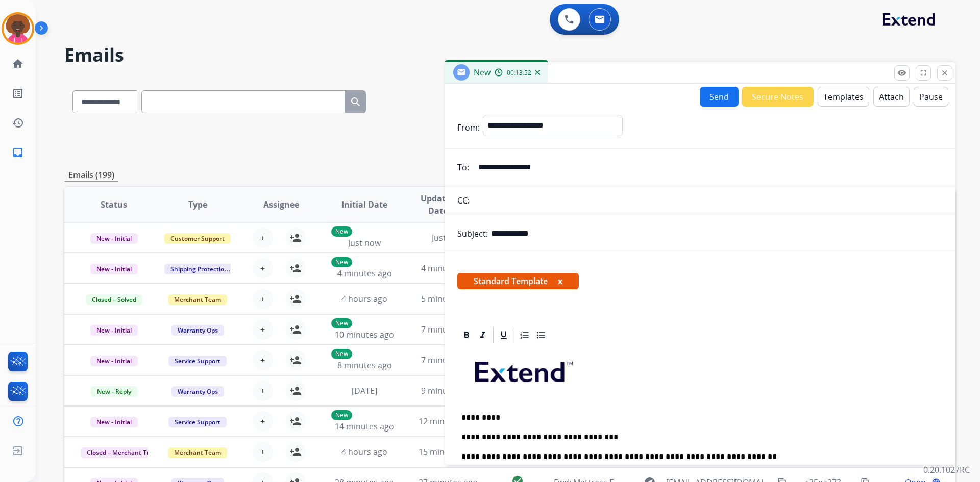 The height and width of the screenshot is (482, 980). Describe the element at coordinates (947, 470) in the screenshot. I see `p: 0.20.1027RC` at that location.